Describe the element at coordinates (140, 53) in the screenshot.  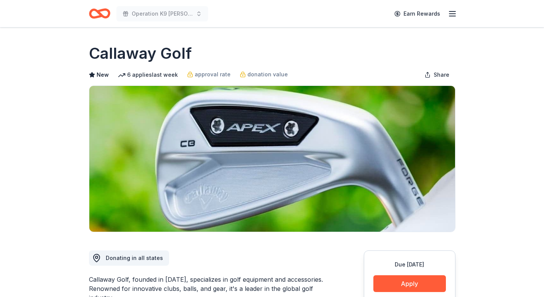
I see `h1: Callaway Golf` at that location.